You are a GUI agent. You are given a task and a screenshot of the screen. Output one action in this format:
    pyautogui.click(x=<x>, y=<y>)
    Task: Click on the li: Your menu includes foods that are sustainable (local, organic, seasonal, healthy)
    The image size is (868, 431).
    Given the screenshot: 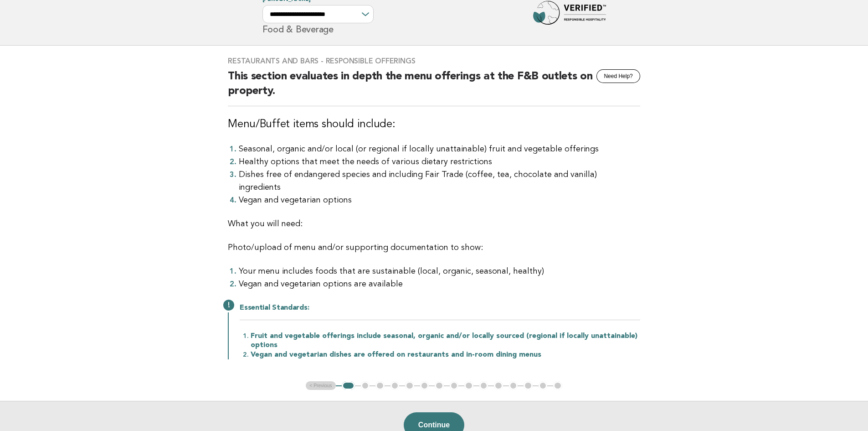 What is the action you would take?
    pyautogui.click(x=439, y=271)
    